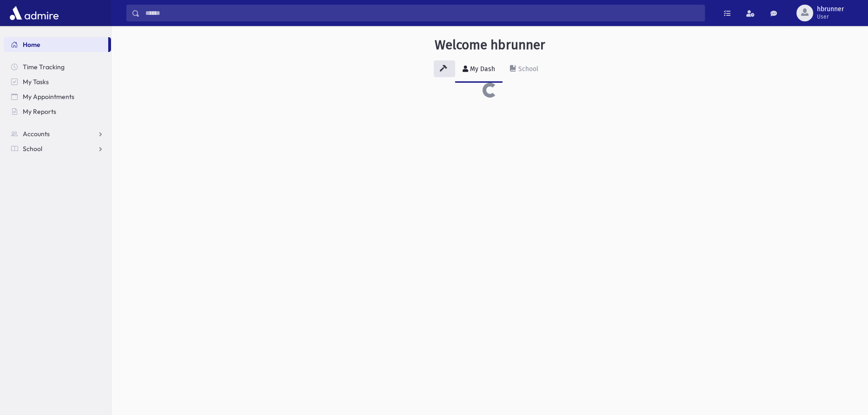  What do you see at coordinates (57, 112) in the screenshot?
I see `a: My Reports` at bounding box center [57, 112].